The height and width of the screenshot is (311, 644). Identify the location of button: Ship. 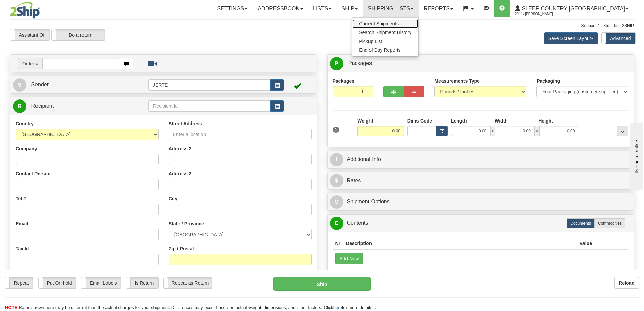
(322, 284).